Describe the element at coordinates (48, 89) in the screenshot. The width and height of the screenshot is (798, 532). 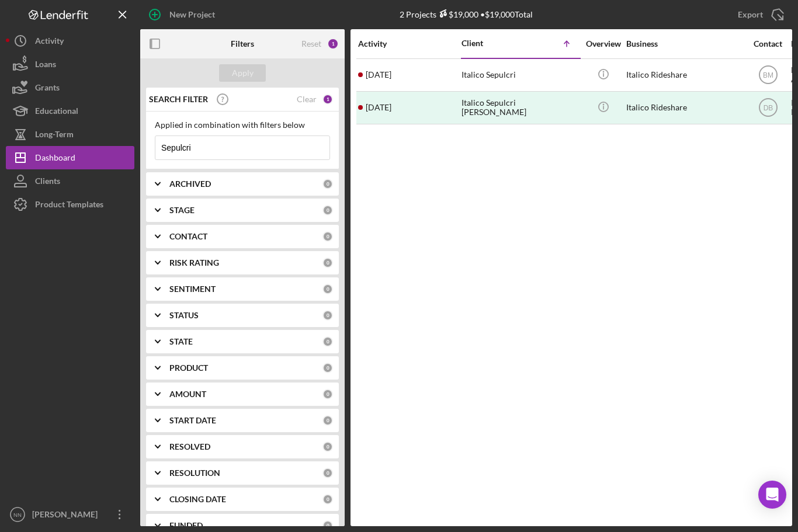
I see `div: Grants` at that location.